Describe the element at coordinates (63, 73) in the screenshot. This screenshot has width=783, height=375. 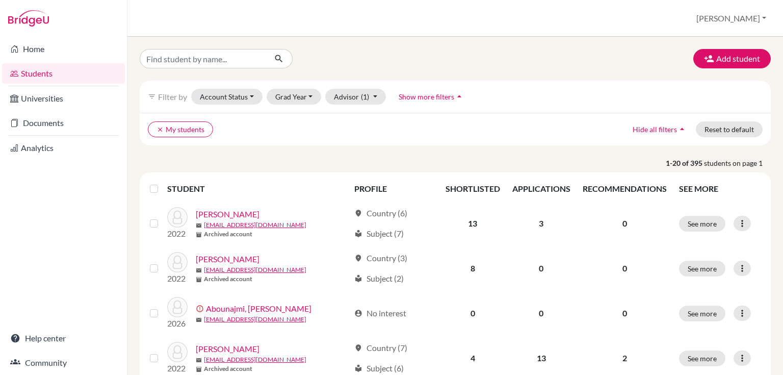
I see `a: Students` at that location.